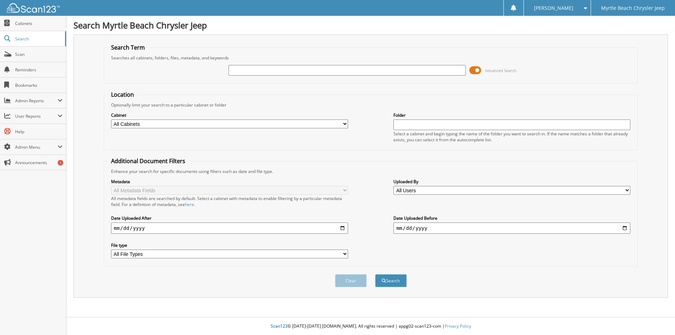  Describe the element at coordinates (189, 204) in the screenshot. I see `a: here` at that location.